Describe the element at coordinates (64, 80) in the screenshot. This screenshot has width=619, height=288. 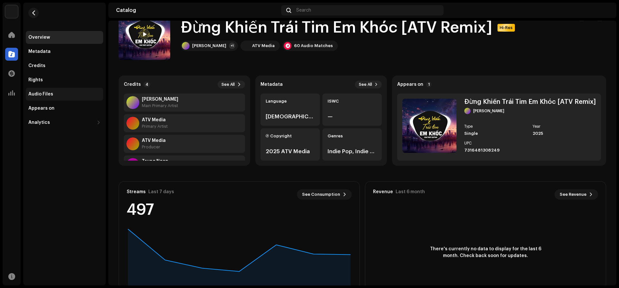
I see `re-m-nav-item: Rights` at that location.